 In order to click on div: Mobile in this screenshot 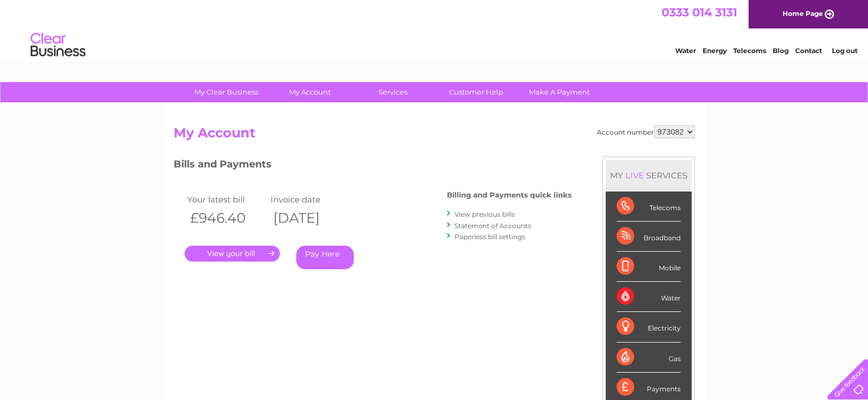, I will do `click(649, 267)`.